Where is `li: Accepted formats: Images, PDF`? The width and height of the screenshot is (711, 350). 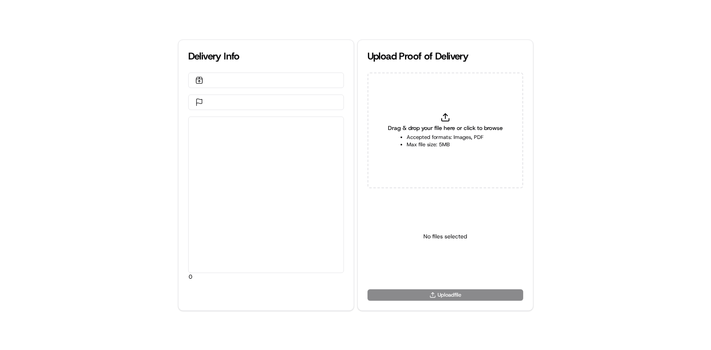
li: Accepted formats: Images, PDF is located at coordinates (445, 137).